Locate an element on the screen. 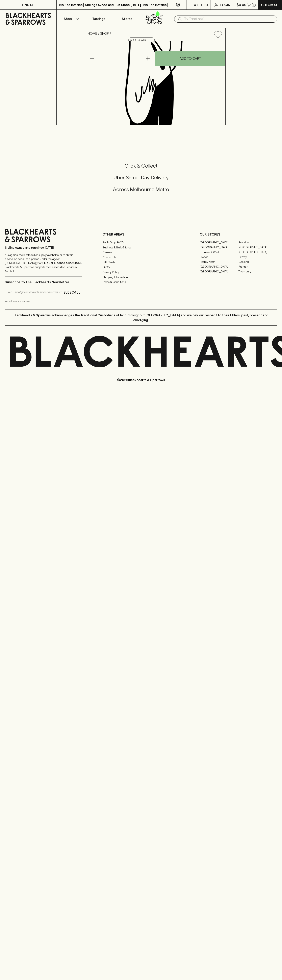  p: SUBSCRIBE is located at coordinates (72, 293).